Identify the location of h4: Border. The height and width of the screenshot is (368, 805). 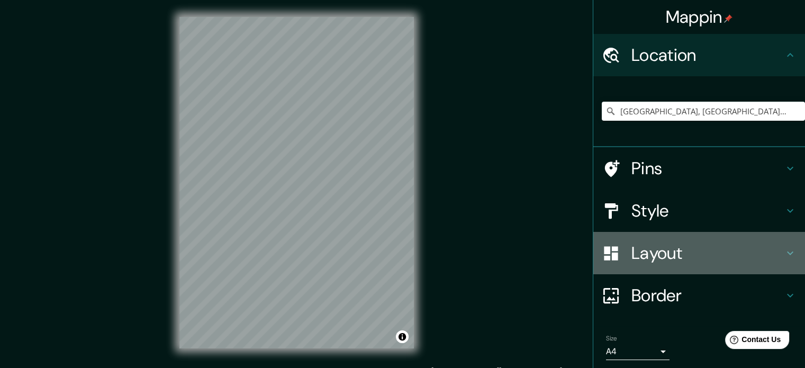
(708, 295).